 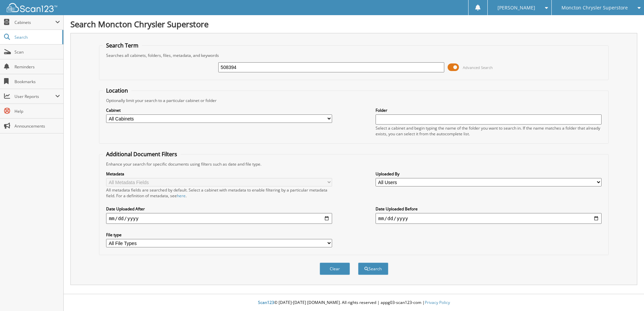 What do you see at coordinates (219, 218) in the screenshot?
I see `input: start` at bounding box center [219, 218].